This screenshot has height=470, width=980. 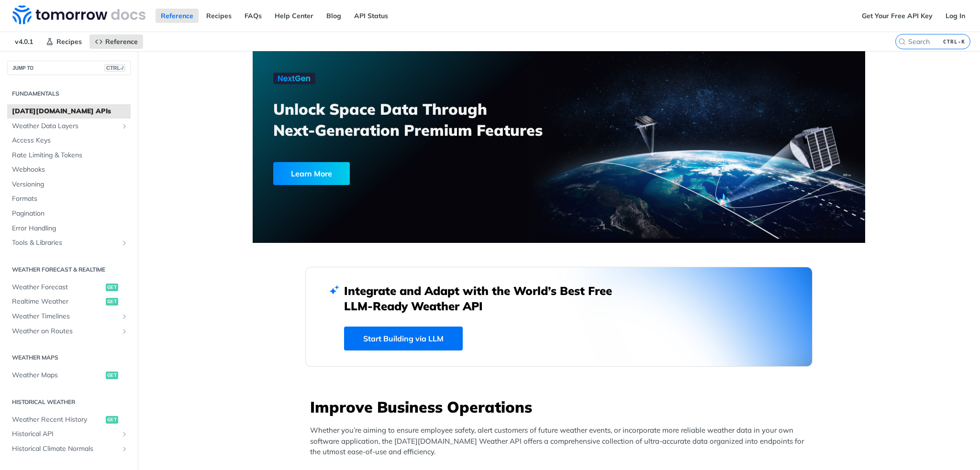 What do you see at coordinates (69, 214) in the screenshot?
I see `a: Pagination` at bounding box center [69, 214].